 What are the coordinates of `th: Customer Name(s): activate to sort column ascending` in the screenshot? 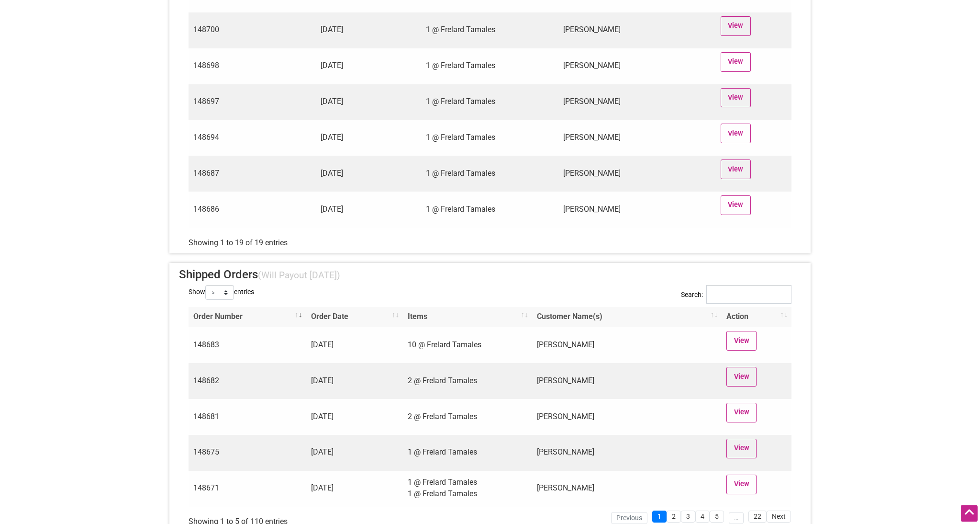 It's located at (627, 317).